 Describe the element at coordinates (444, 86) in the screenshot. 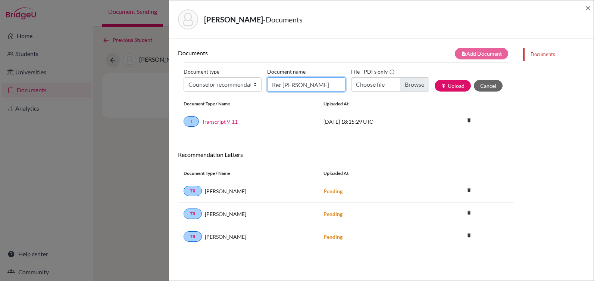

I see `i: publish` at that location.